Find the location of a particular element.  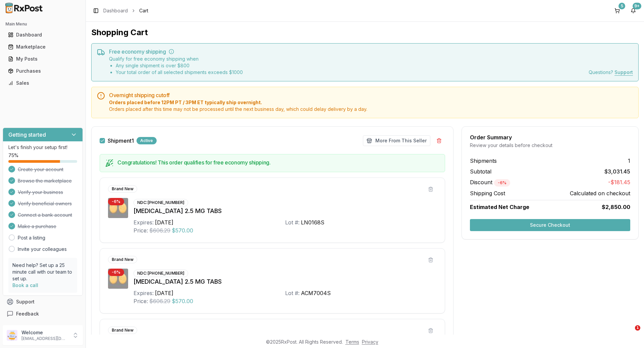

button: Secure Checkout is located at coordinates (550, 225).